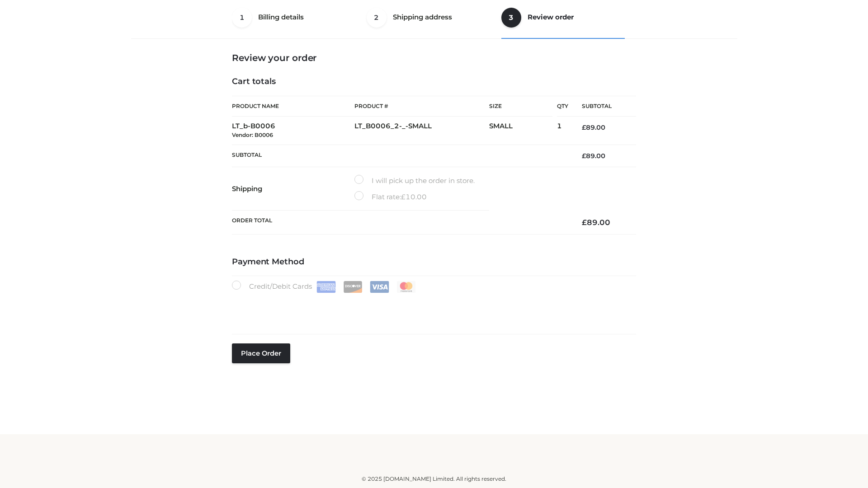 The image size is (868, 488). Describe the element at coordinates (563, 106) in the screenshot. I see `th: Qty` at that location.